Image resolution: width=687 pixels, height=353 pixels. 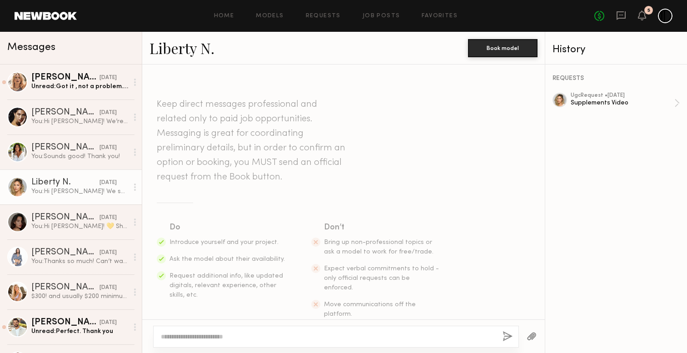 I want to click on div: Liberty N., so click(x=65, y=183).